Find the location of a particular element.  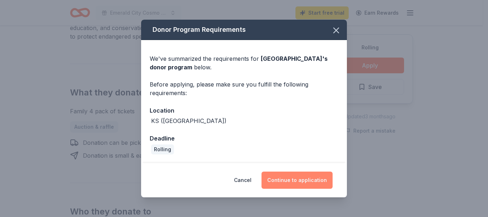

button: Continue to application is located at coordinates (297, 180).